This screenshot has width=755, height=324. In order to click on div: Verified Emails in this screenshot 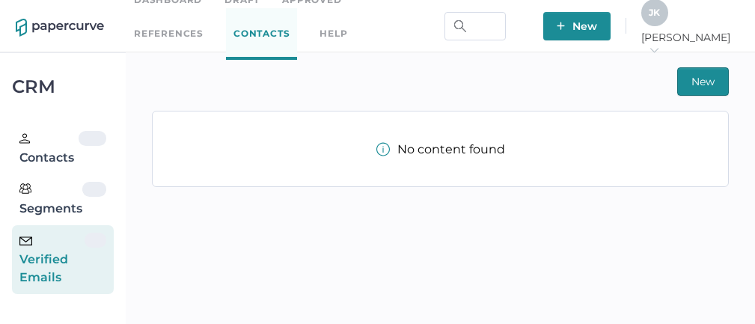, I will do `click(52, 260)`.